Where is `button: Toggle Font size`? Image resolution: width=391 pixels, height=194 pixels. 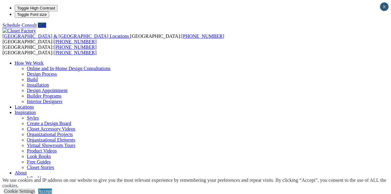
button: Toggle Font size is located at coordinates (32, 14).